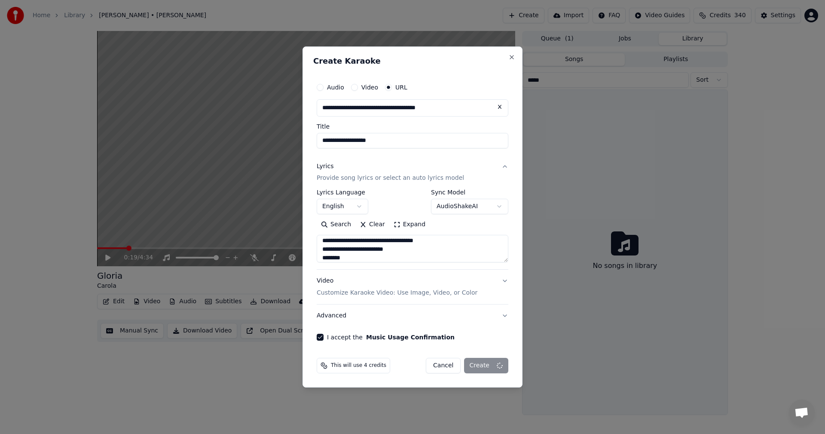  I want to click on label: URL, so click(402, 87).